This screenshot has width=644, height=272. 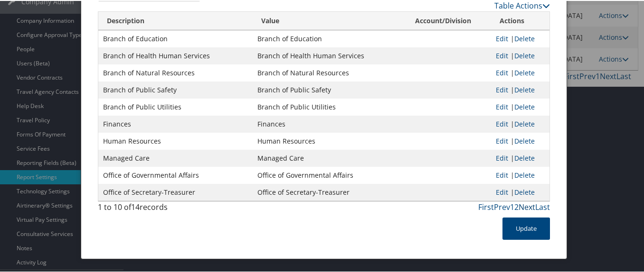 I want to click on div: 1 to 10 of records, so click(x=149, y=208).